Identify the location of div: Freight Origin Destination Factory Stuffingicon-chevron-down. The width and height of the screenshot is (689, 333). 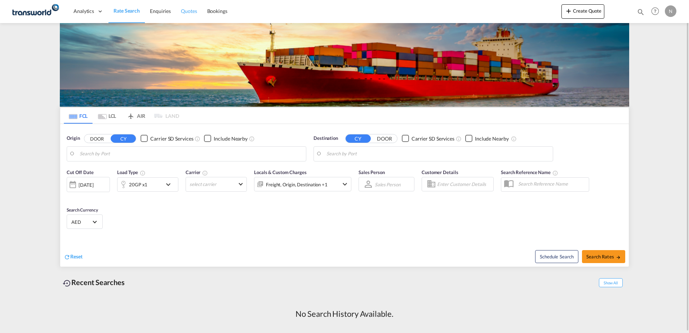
(303, 184).